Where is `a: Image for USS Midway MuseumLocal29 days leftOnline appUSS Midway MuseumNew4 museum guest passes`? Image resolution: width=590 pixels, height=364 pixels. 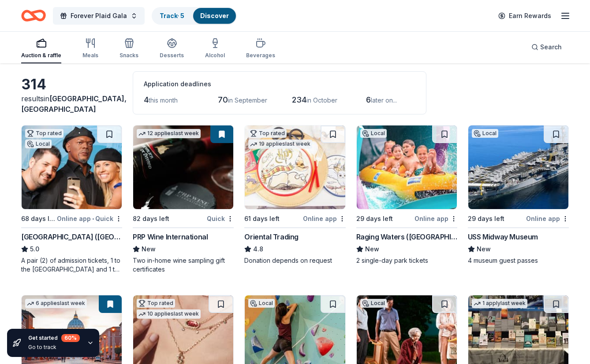
a: Image for USS Midway MuseumLocal29 days leftOnline appUSS Midway MuseumNew4 museum guest passes is located at coordinates (518, 195).